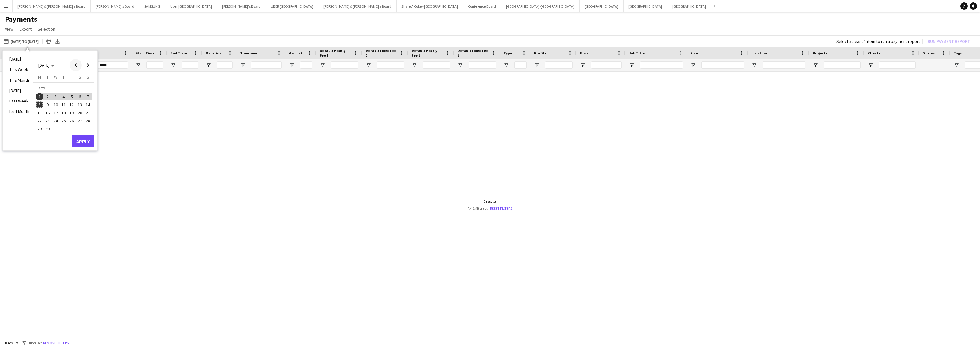 The width and height of the screenshot is (980, 348). What do you see at coordinates (335, 53) in the screenshot?
I see `span: Default Hourly Fee 1` at bounding box center [335, 53].